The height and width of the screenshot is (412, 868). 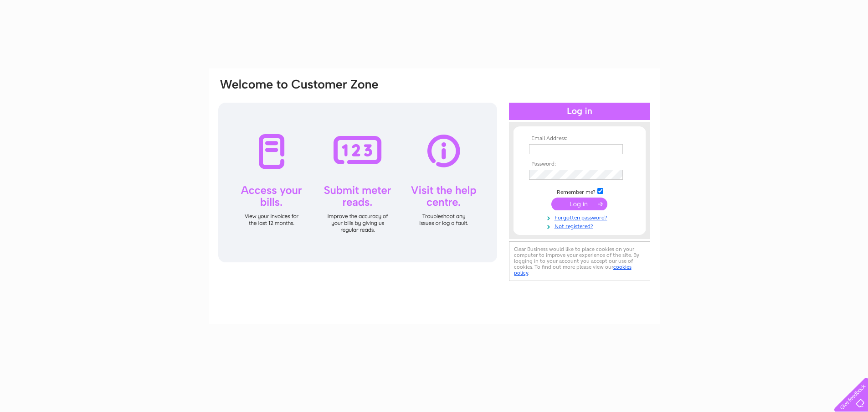 I want to click on input: Submit, so click(x=579, y=204).